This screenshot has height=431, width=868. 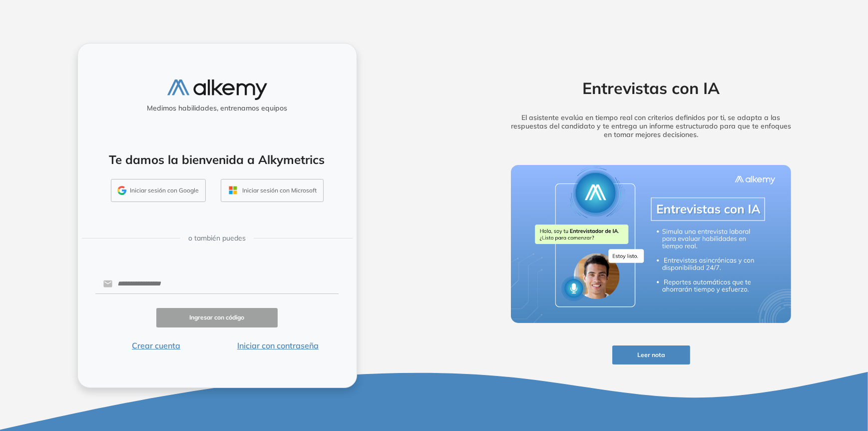 I want to click on img: img-more-info, so click(x=652, y=244).